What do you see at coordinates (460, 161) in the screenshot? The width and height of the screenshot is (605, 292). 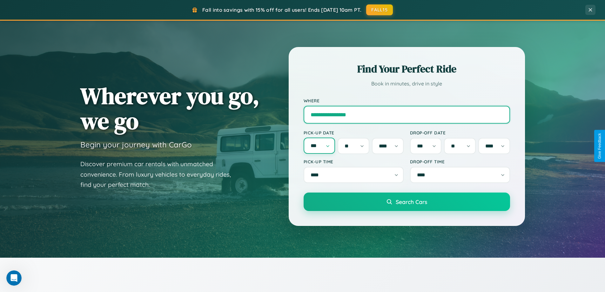 I see `label: Drop-off Time` at bounding box center [460, 161].